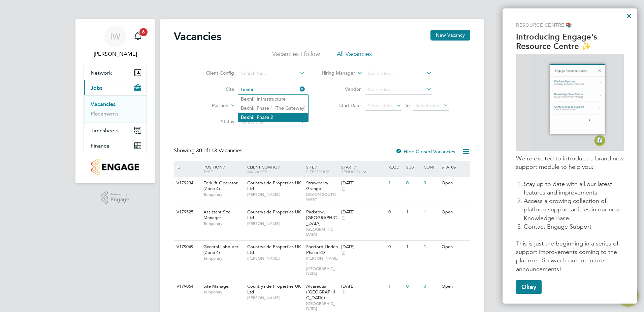  I want to click on label: Site, so click(214, 89).